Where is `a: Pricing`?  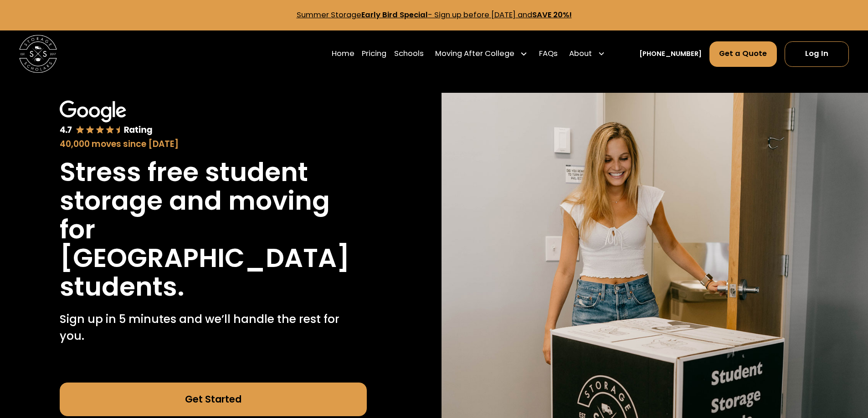
a: Pricing is located at coordinates (374, 53).